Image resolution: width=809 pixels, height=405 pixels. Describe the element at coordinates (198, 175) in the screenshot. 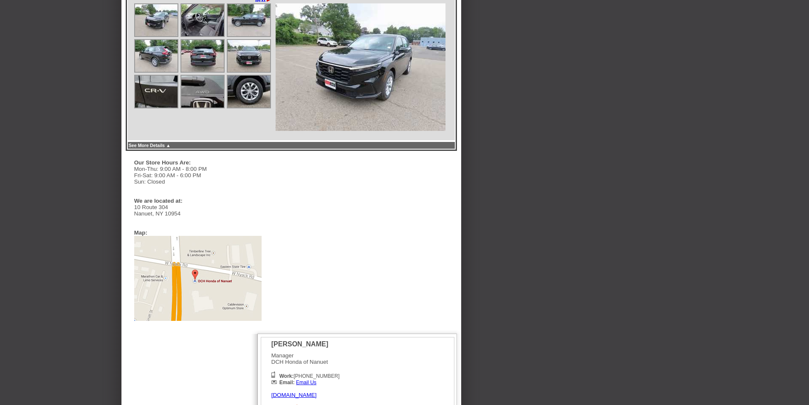

I see `div: Mon-Thu: 9:00 AM - 8:00 PM Fri-Sat: 9:00 AM - 6:00 PM Sun: Closed` at that location.